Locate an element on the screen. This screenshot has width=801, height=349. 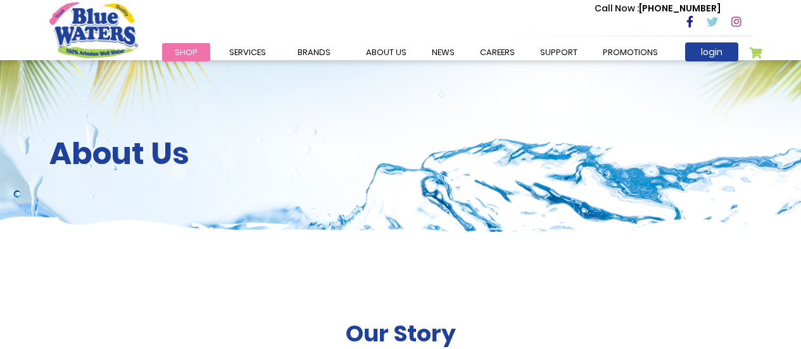
a: login is located at coordinates (711, 52).